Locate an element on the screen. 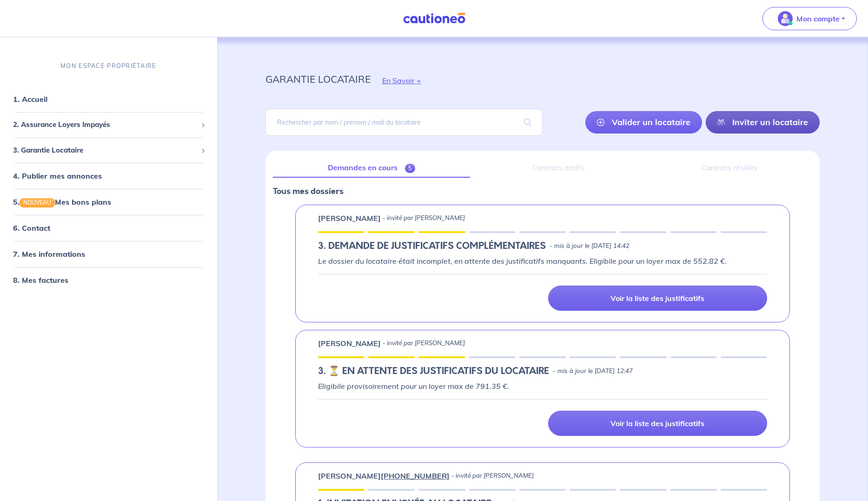 The height and width of the screenshot is (501, 868). span: 2. Assurance Loyers Impayés is located at coordinates (105, 125).